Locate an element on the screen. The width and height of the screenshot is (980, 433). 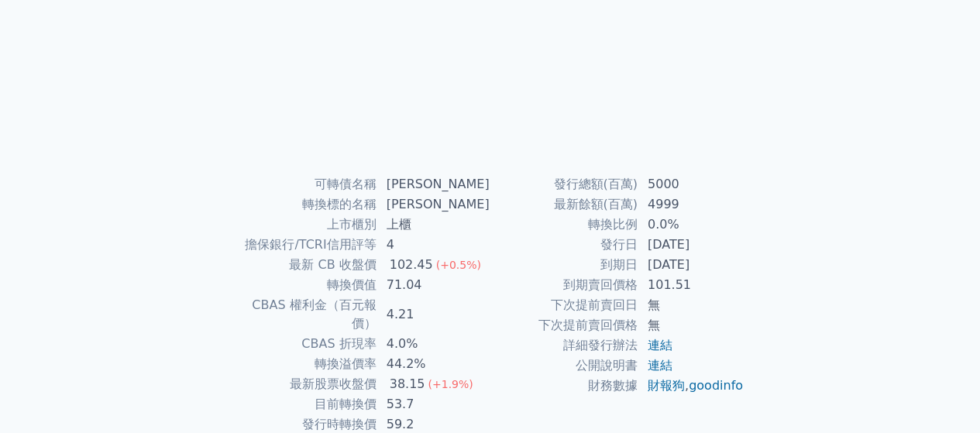
td: 4999 is located at coordinates (691, 204).